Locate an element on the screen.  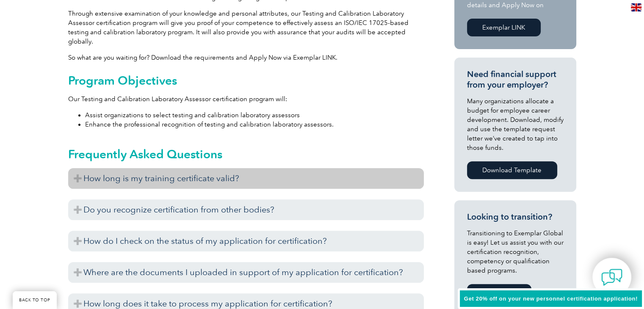
h3: Where are the documents I uploaded in support of my application for certification? is located at coordinates (246, 272).